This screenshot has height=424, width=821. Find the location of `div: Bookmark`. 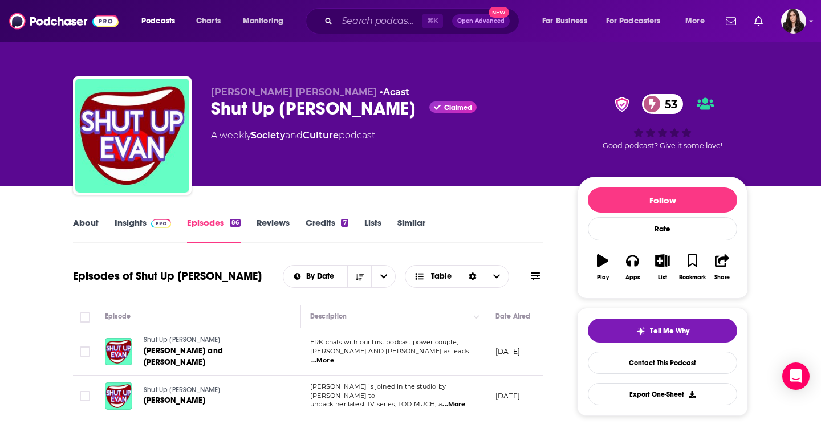

div: Bookmark is located at coordinates (692, 278).